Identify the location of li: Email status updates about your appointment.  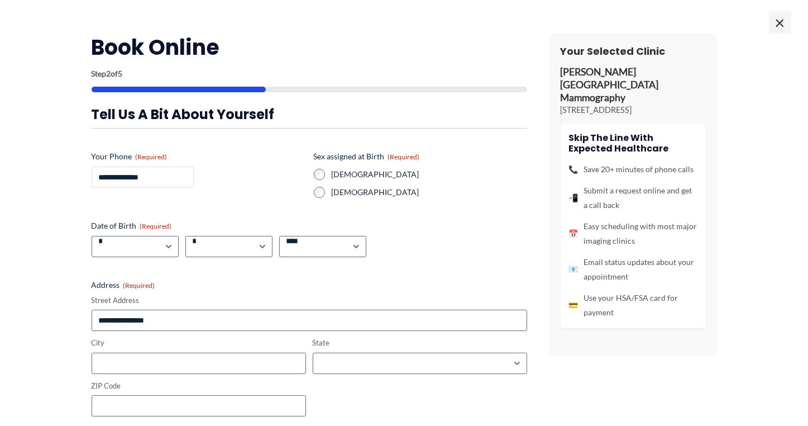
(633, 269).